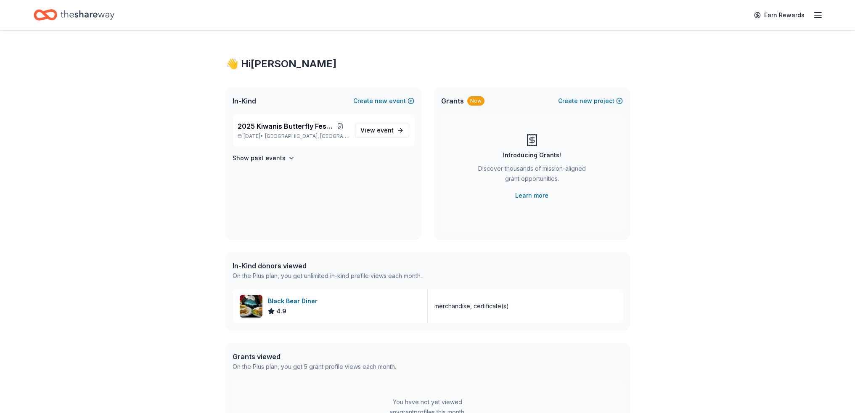 This screenshot has height=413, width=855. I want to click on div: Introducing Grants!, so click(532, 155).